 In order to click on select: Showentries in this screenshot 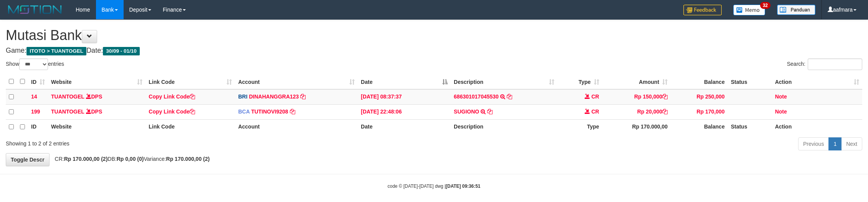, I will do `click(33, 64)`.